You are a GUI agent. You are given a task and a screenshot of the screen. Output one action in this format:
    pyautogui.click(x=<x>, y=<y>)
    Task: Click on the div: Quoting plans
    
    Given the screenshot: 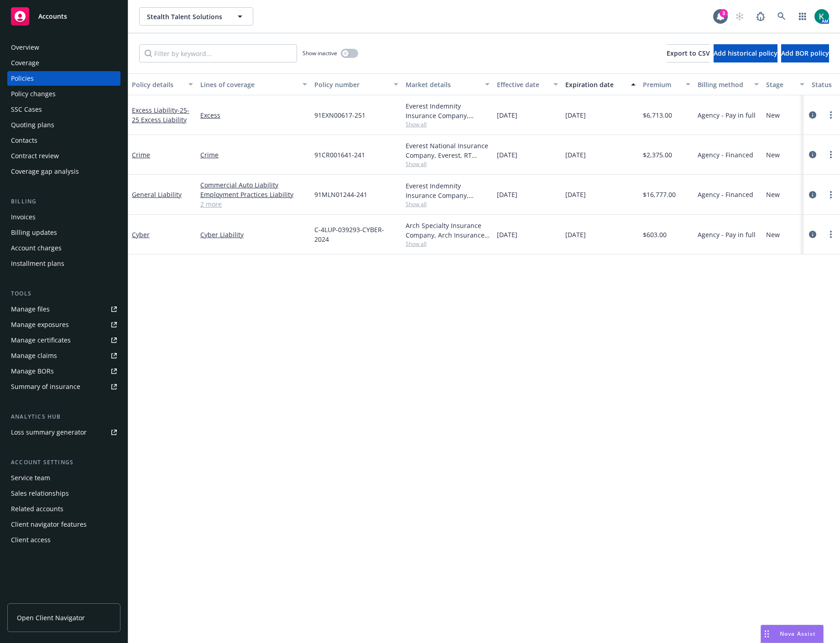 What is the action you would take?
    pyautogui.click(x=32, y=125)
    